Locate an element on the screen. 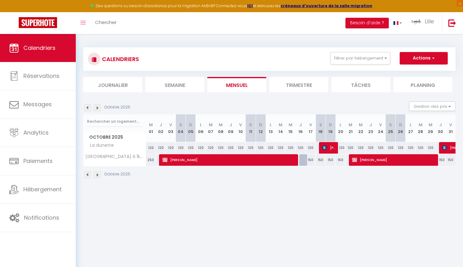 Image resolution: width=463 pixels, height=267 pixels. th: 23 is located at coordinates (371, 128).